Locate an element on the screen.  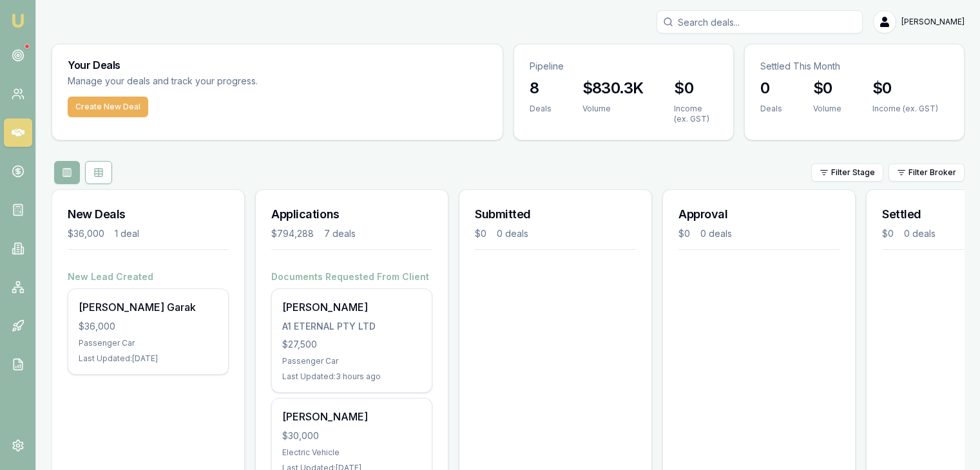
a: Create New Deal is located at coordinates (107, 107).